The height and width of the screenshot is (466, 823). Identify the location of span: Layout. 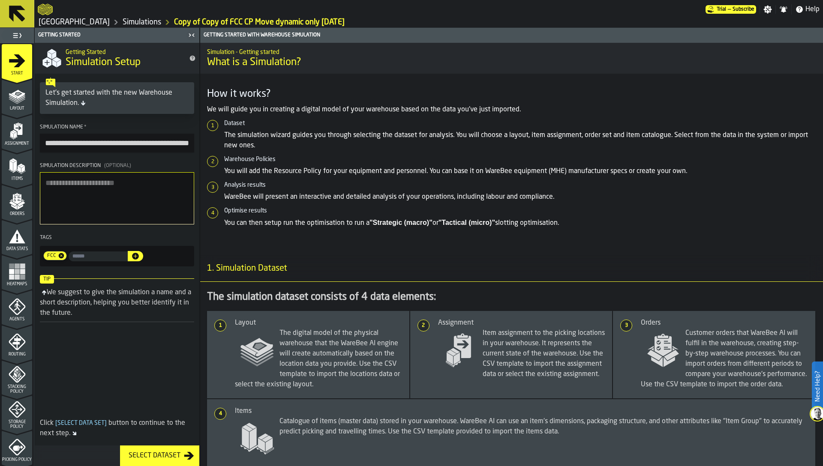
(17, 108).